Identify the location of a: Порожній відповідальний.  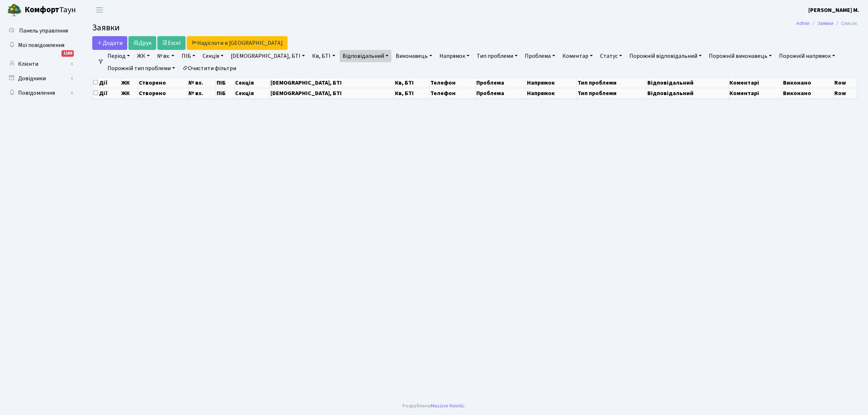
(666, 56).